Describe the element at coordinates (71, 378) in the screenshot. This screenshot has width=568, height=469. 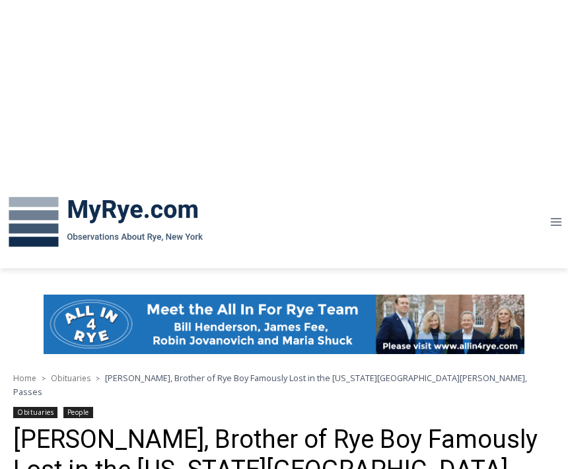
I see `span: Obituaries` at that location.